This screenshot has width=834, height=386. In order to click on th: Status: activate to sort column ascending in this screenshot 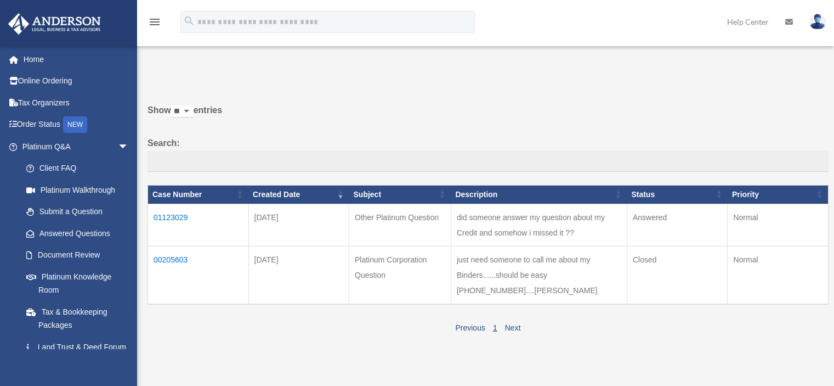, I will do `click(677, 194)`.